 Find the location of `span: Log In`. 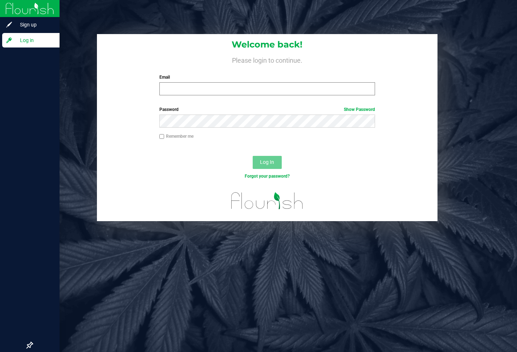

span: Log In is located at coordinates (267, 162).